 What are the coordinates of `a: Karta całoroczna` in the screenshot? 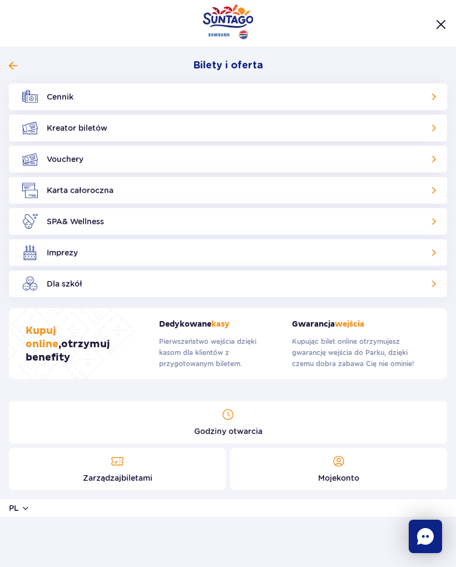 It's located at (228, 190).